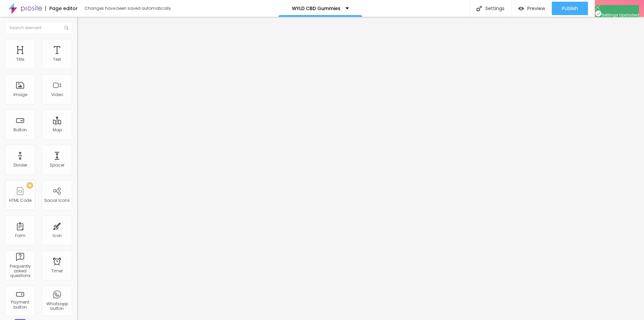 The height and width of the screenshot is (320, 644). Describe the element at coordinates (57, 165) in the screenshot. I see `div: Spacer` at that location.